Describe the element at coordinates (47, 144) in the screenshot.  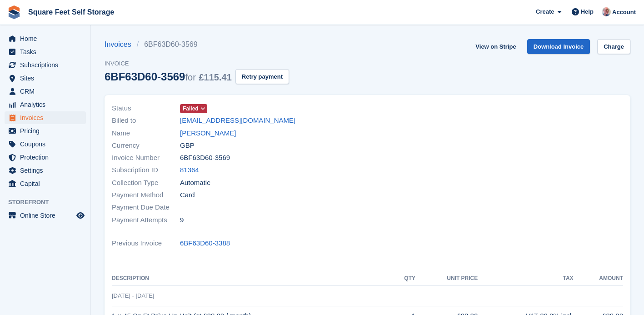
I see `span: Coupons` at that location.